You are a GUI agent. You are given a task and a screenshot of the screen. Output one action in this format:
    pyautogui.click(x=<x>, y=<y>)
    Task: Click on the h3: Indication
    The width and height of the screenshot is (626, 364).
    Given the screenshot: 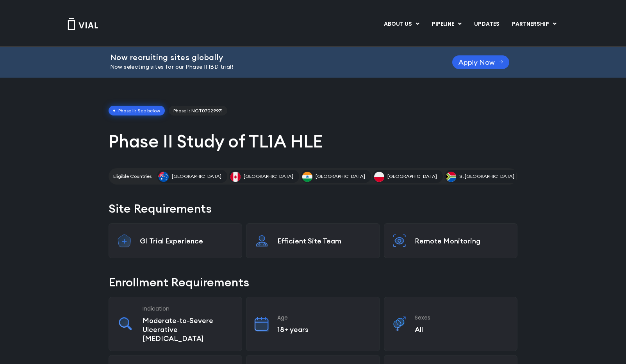 What is the action you would take?
    pyautogui.click(x=188, y=309)
    